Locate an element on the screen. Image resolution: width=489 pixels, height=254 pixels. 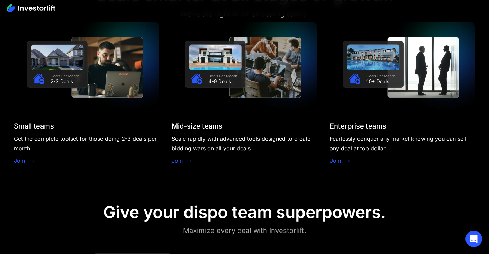
div: Give your dispo team superpowers. is located at coordinates (244, 212).